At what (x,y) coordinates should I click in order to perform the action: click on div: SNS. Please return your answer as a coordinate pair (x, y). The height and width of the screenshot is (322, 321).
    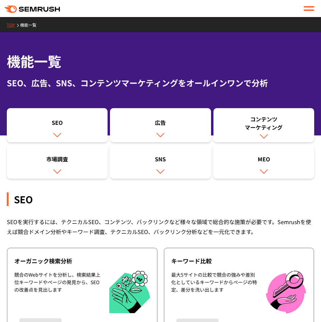
    Looking at the image, I should click on (160, 160).